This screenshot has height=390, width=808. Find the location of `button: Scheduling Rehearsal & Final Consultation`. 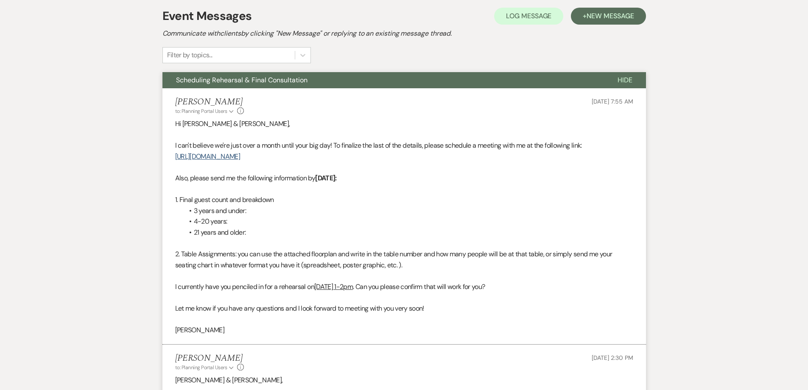

button: Scheduling Rehearsal & Final Consultation is located at coordinates (383, 80).